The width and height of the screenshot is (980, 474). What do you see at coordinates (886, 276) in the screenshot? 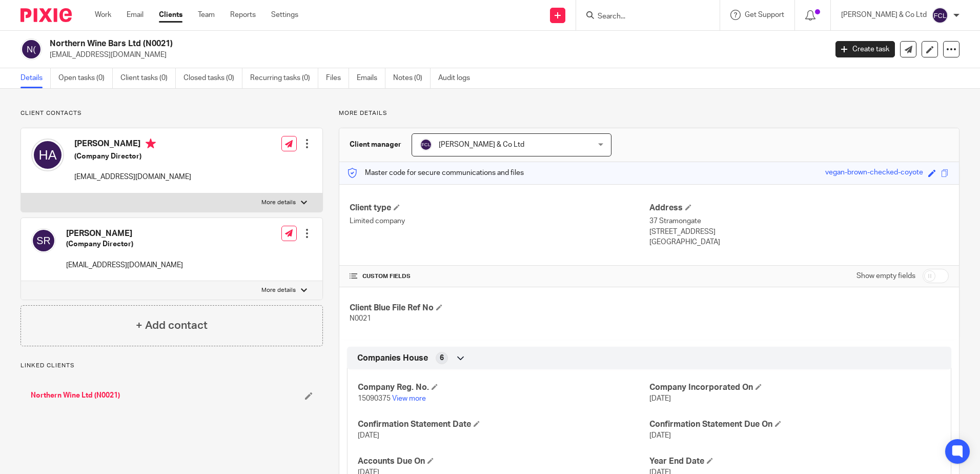
I see `label: Show empty fields` at bounding box center [886, 276].